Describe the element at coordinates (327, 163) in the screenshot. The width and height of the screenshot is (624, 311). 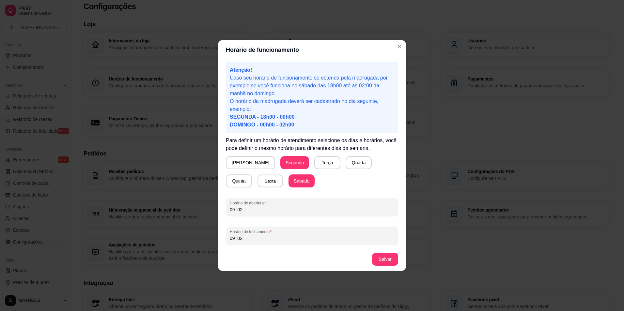
I see `button: Terça` at that location.